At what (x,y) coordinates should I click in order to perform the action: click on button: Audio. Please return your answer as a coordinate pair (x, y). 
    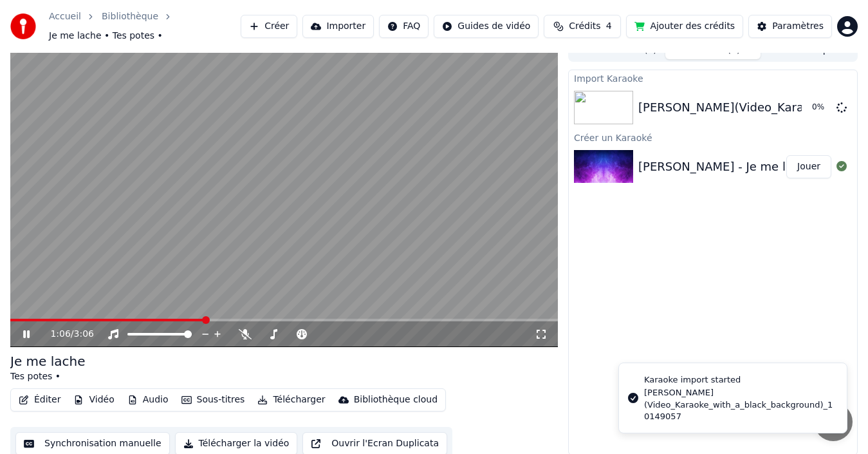
    Looking at the image, I should click on (148, 400).